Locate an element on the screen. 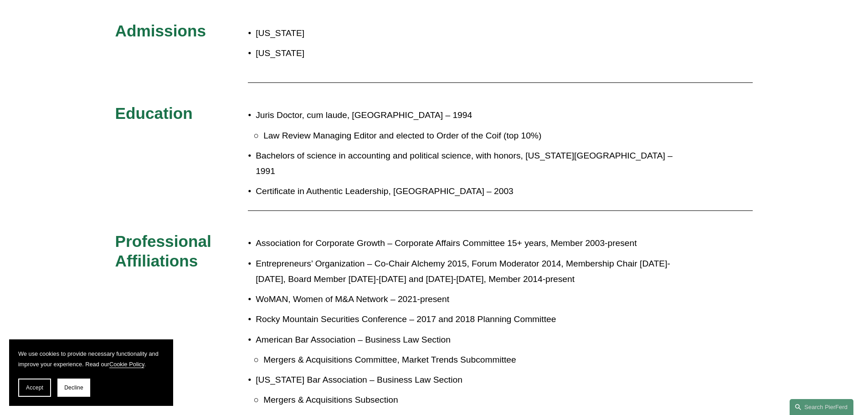  span: Decline is located at coordinates (74, 388).